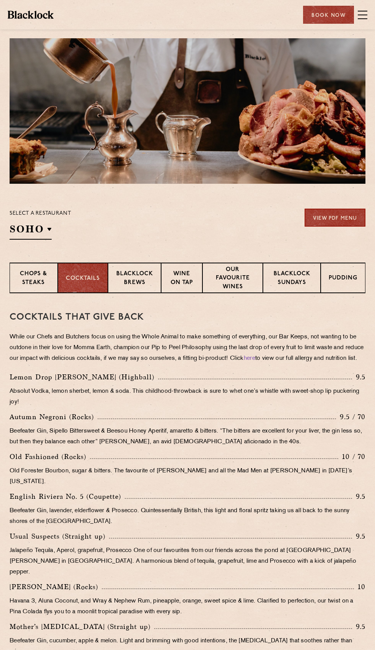 This screenshot has width=375, height=650. I want to click on p: English Riviera No. 5 (Coupette), so click(67, 497).